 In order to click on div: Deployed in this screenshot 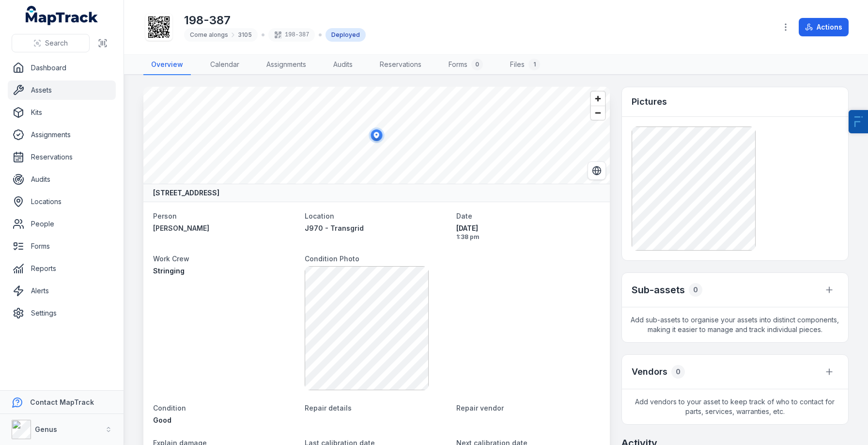, I will do `click(345, 35)`.